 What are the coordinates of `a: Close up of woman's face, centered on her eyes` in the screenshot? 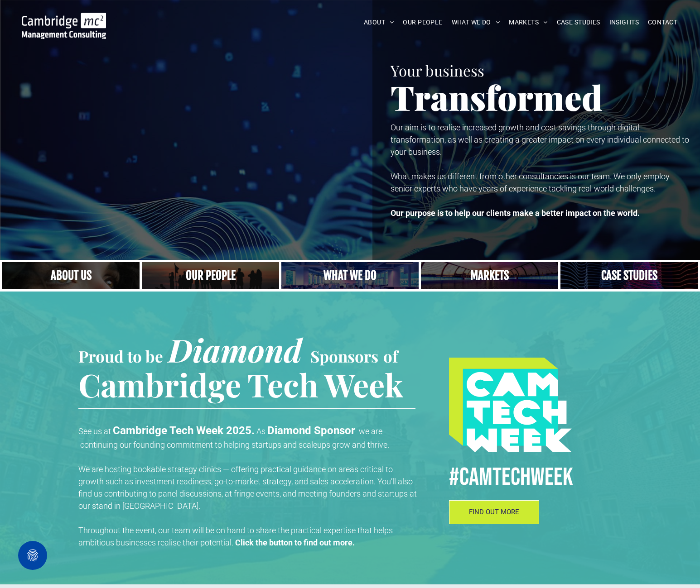 It's located at (71, 276).